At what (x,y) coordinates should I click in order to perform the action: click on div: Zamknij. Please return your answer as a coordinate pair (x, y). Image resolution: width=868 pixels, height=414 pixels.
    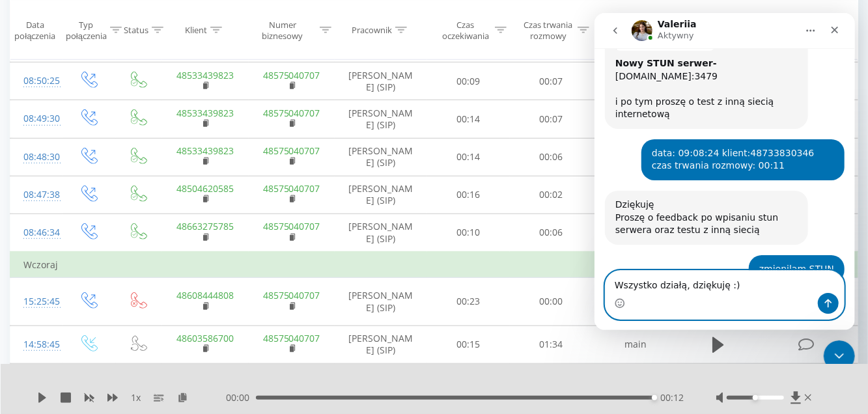
    Looking at the image, I should click on (241, 17).